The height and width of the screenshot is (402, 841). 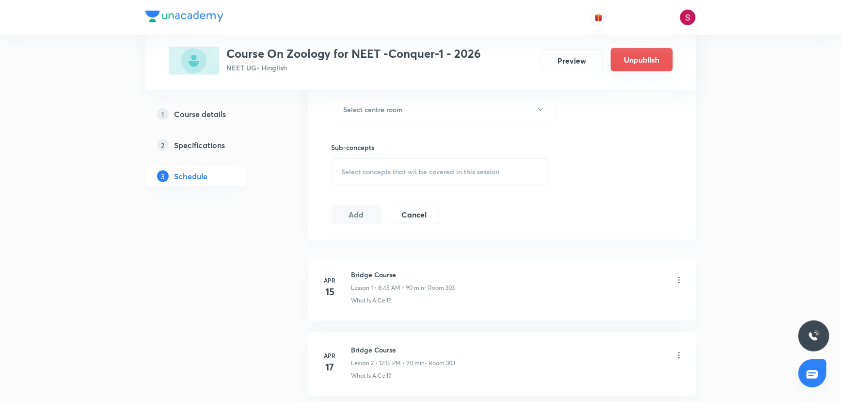 What do you see at coordinates (388, 363) in the screenshot?
I see `p: Lesson 2 • 12:15 PM • 90 min` at bounding box center [388, 363].